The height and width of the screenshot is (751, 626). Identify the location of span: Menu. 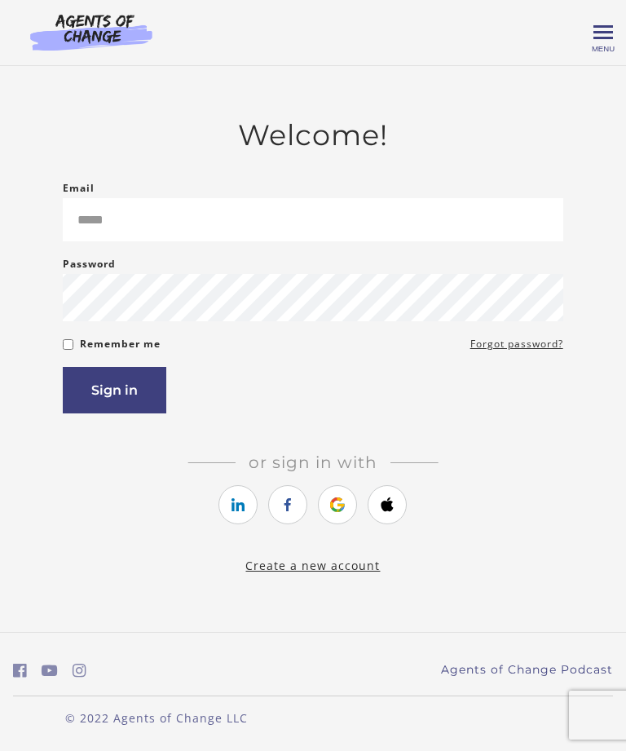
(603, 48).